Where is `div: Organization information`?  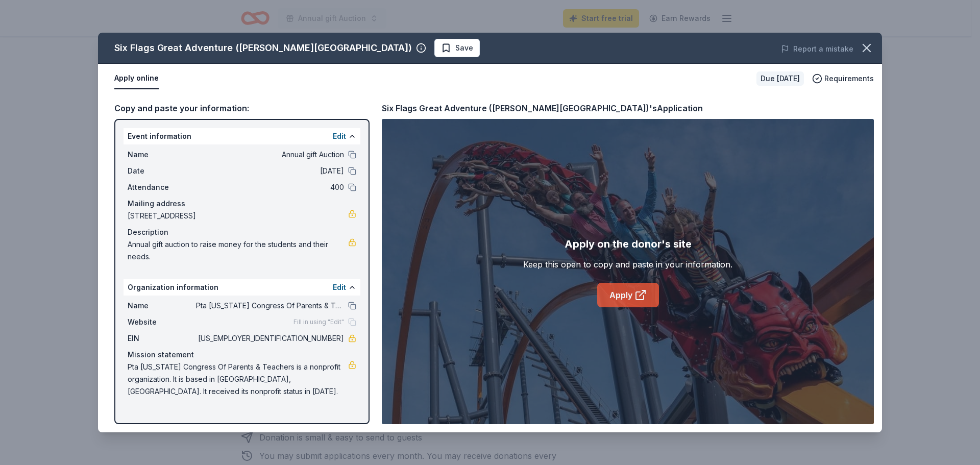 div: Organization information is located at coordinates (242, 287).